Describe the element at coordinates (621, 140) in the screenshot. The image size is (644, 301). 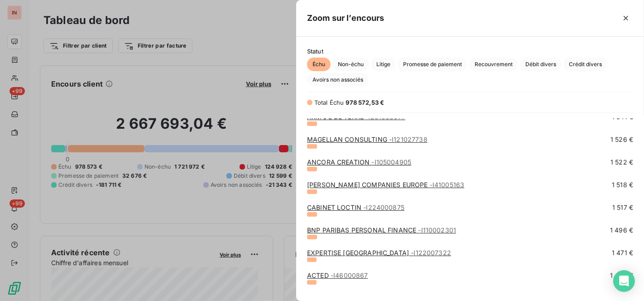
I see `span: 1 526 €` at that location.